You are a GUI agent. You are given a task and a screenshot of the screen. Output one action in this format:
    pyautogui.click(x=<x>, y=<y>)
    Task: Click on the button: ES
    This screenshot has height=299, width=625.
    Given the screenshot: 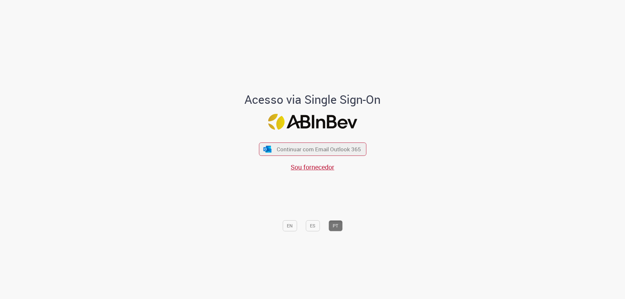 What is the action you would take?
    pyautogui.click(x=312, y=226)
    